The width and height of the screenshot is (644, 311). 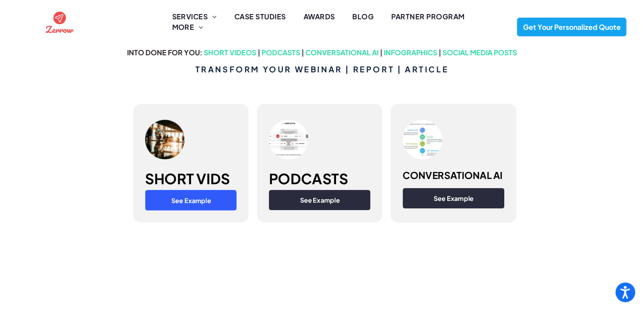 I want to click on a: A group of people are standing in a room with a lot of windows., so click(x=165, y=140).